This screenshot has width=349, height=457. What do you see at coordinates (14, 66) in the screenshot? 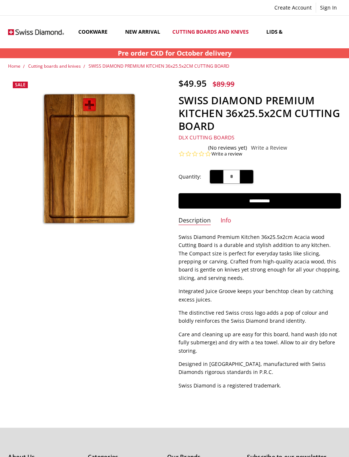
I see `a: Home` at bounding box center [14, 66].